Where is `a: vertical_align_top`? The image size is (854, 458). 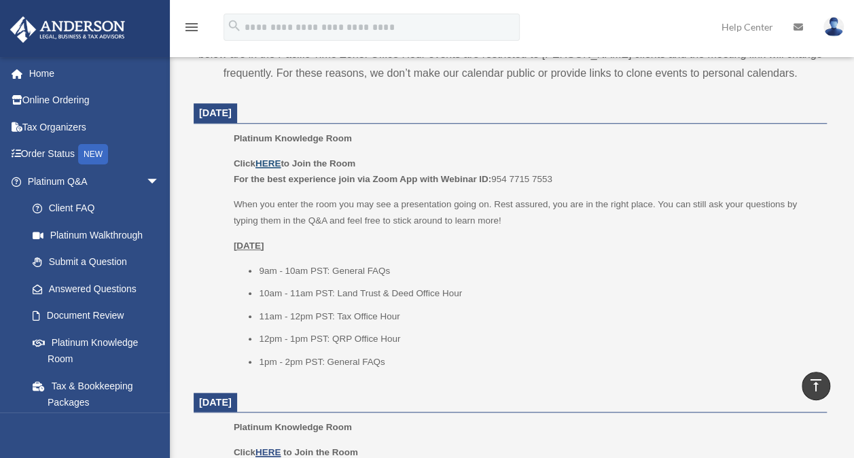 a: vertical_align_top is located at coordinates (816, 386).